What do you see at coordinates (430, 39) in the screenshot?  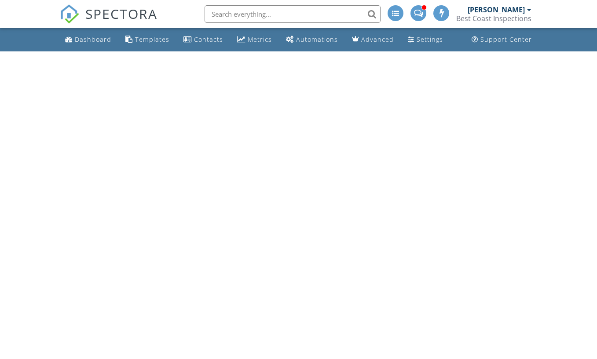 I see `div: Settings` at bounding box center [430, 39].